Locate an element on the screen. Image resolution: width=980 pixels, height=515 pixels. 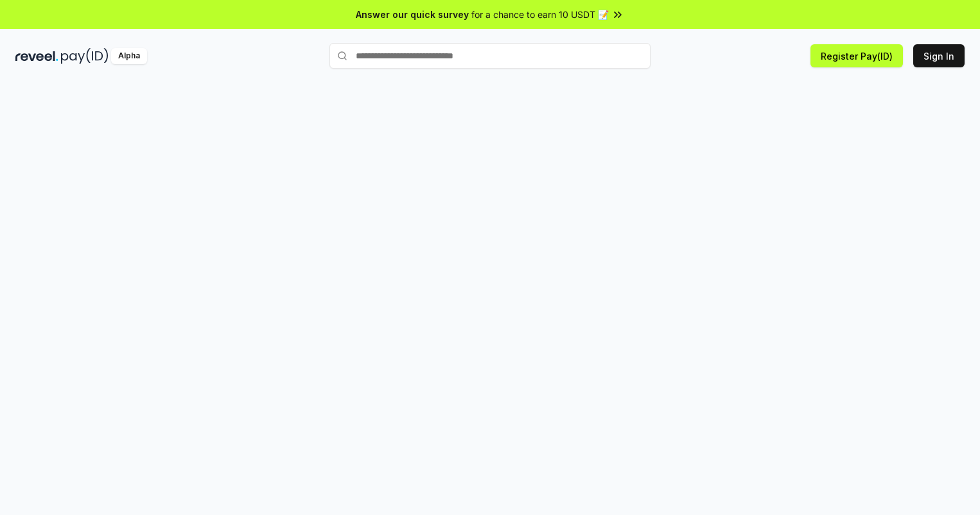
div: Alpha is located at coordinates (129, 56).